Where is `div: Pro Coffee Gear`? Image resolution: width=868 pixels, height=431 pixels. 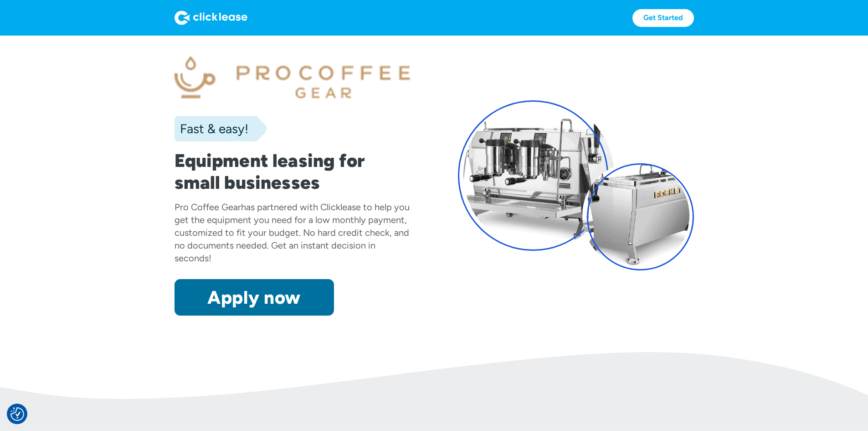
div: Pro Coffee Gear is located at coordinates (208, 207).